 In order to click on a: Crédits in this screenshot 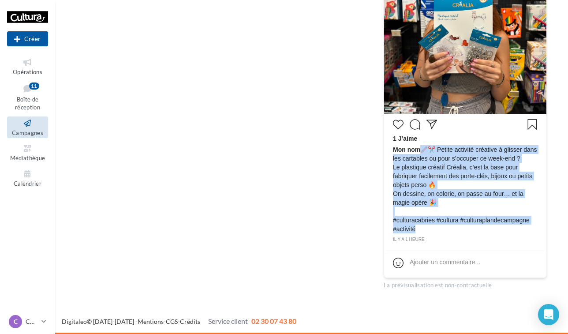, I will do `click(190, 321)`.